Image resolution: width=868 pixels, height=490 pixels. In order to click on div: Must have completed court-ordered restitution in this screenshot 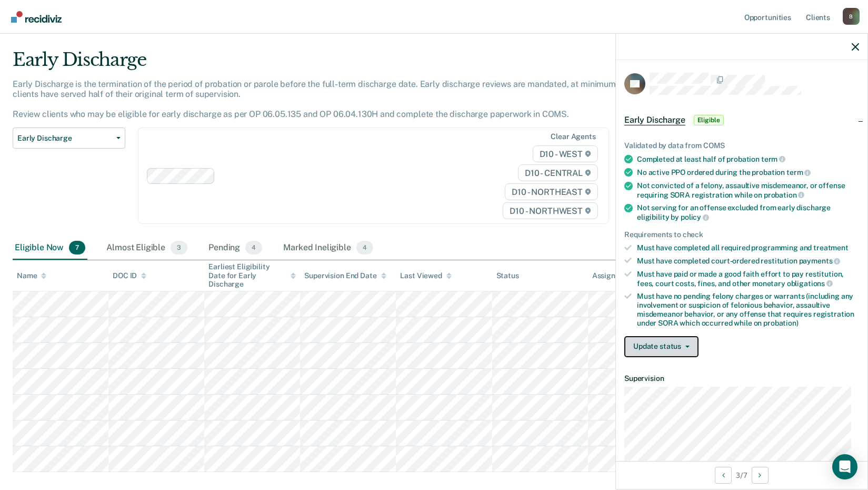, I will do `click(748, 261)`.